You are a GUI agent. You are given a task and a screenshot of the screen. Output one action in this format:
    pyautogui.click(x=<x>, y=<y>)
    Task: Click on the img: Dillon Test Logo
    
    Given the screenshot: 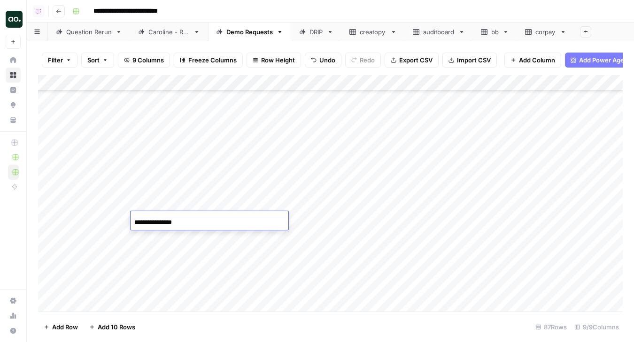 What is the action you would take?
    pyautogui.click(x=14, y=19)
    